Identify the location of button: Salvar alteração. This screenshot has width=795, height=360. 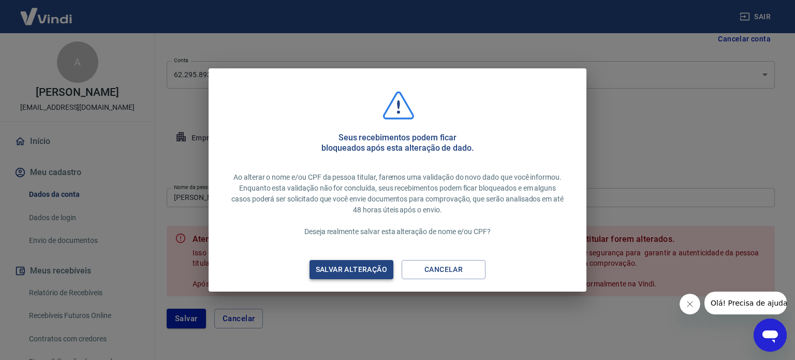
(351, 269).